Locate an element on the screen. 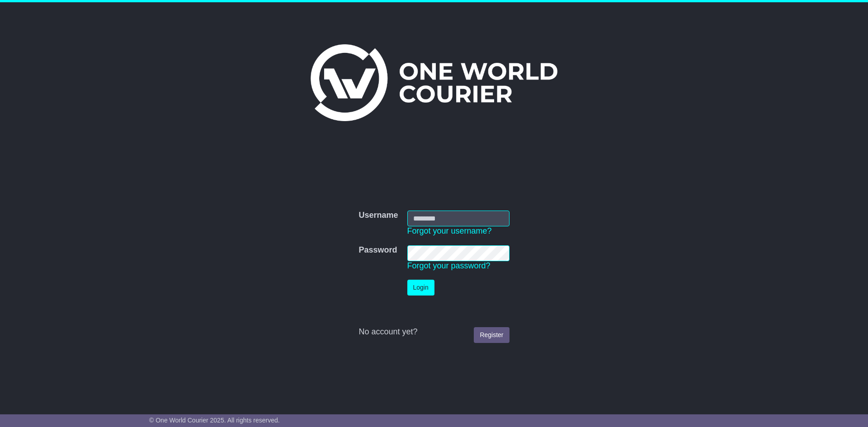  span: © One World Courier 2025. All rights reserved. is located at coordinates (214, 420).